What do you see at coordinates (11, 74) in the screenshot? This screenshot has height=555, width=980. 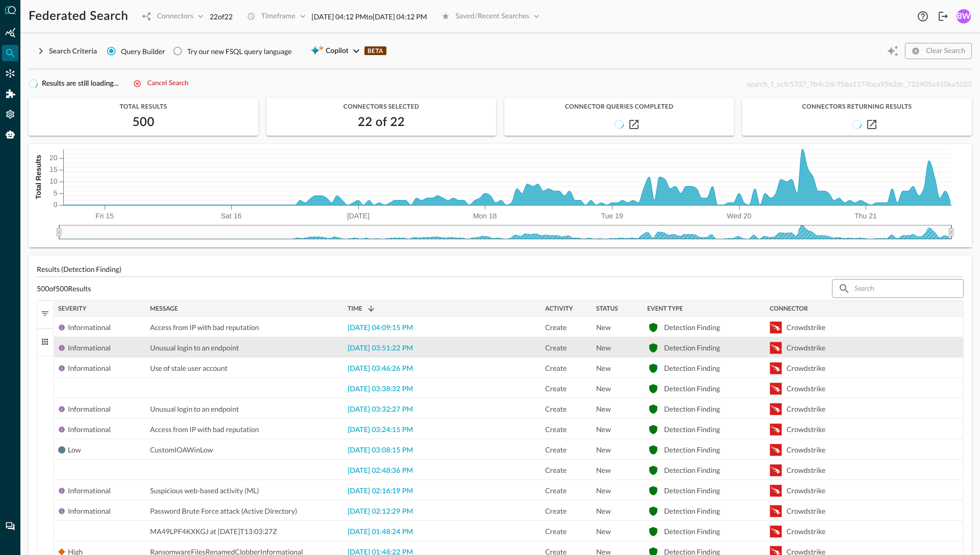 I see `div: Connectors` at bounding box center [11, 74].